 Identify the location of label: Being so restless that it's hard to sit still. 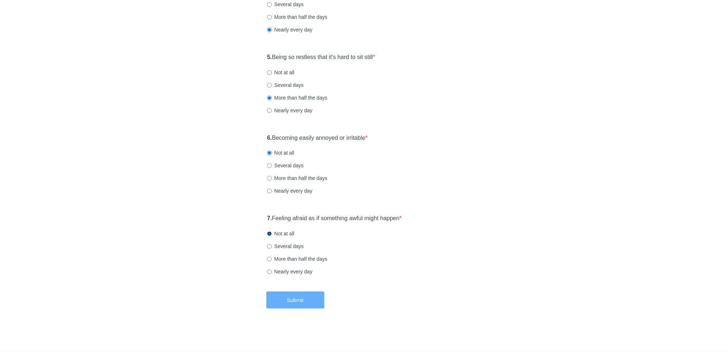
(321, 57).